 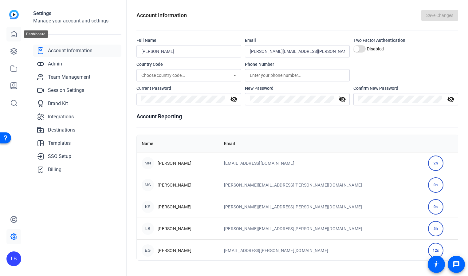 What do you see at coordinates (162, 15) in the screenshot?
I see `h1: Account Information` at bounding box center [162, 15].